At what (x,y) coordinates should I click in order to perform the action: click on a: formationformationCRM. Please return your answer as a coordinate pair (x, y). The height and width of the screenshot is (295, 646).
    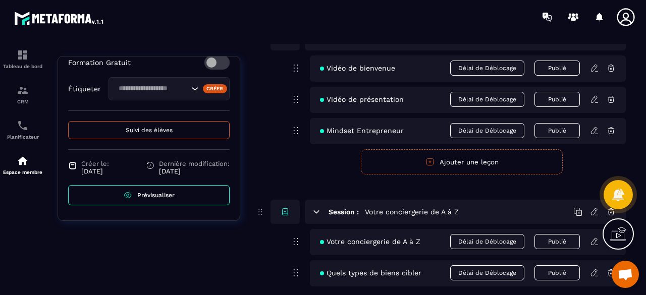
    Looking at the image, I should click on (23, 94).